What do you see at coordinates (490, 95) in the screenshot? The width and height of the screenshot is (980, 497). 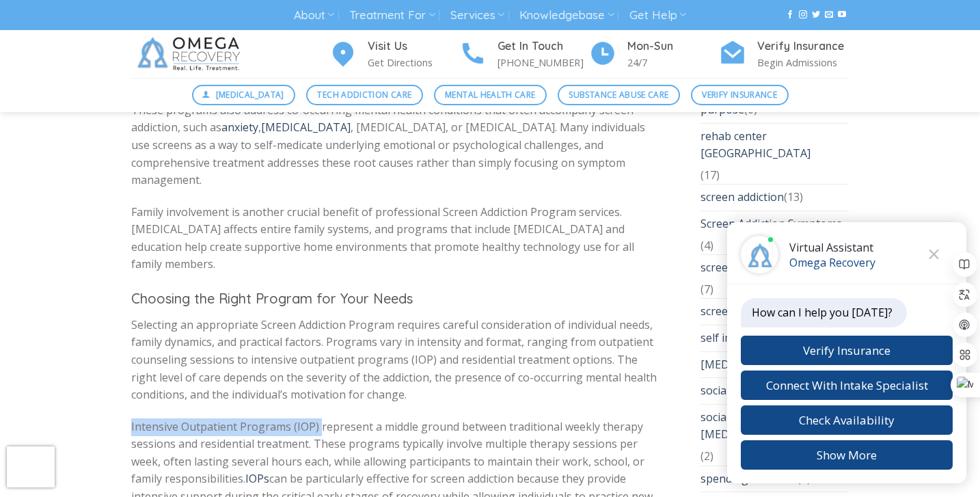 I see `a: Mental Health Care` at bounding box center [490, 95].